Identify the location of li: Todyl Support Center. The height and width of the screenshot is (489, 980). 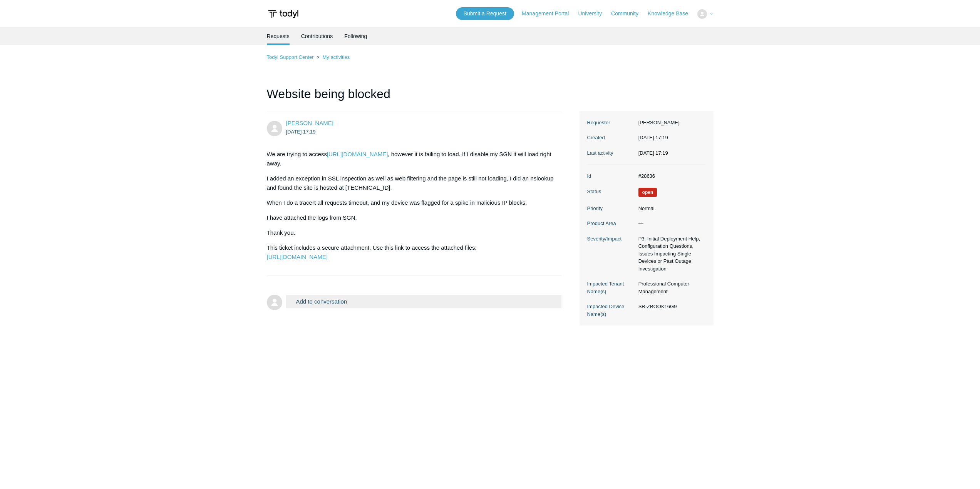
(291, 57).